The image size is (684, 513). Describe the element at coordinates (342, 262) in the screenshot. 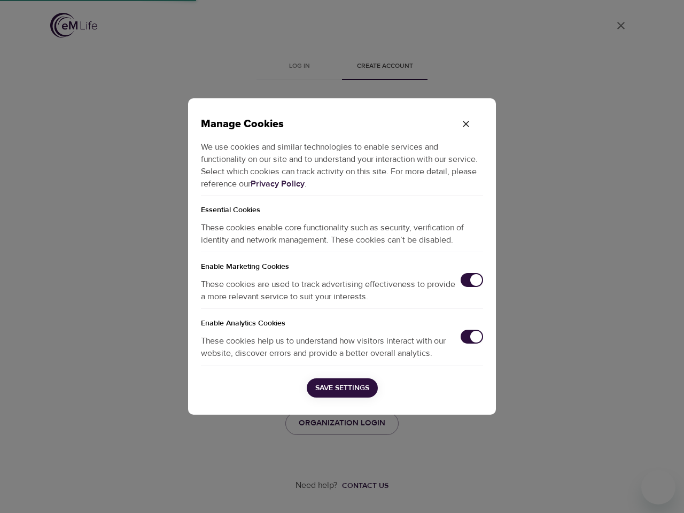

I see `h5: Enable Marketing Cookies` at that location.